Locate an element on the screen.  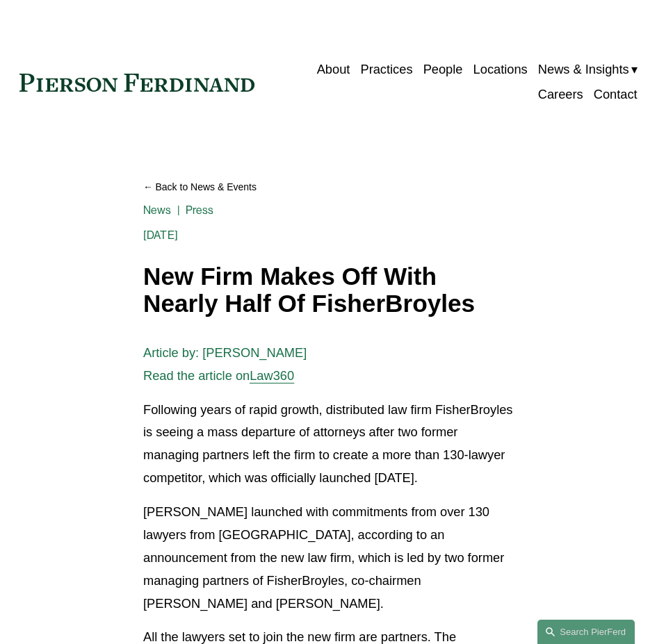
a: People is located at coordinates (442, 69).